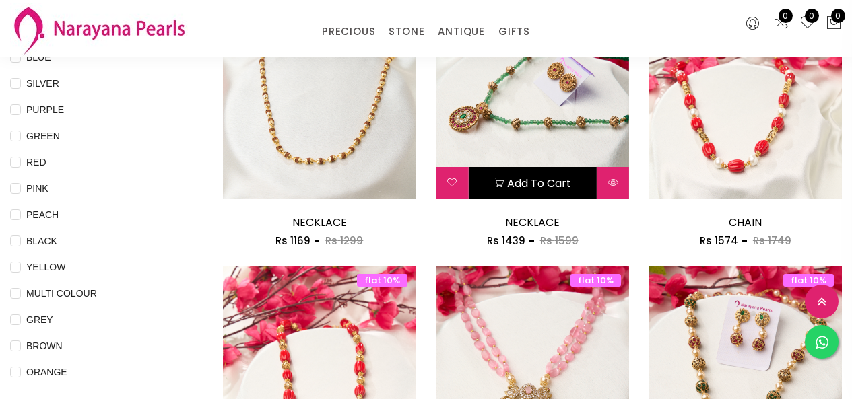 The image size is (852, 399). Describe the element at coordinates (506, 240) in the screenshot. I see `span: Rs 1439` at that location.